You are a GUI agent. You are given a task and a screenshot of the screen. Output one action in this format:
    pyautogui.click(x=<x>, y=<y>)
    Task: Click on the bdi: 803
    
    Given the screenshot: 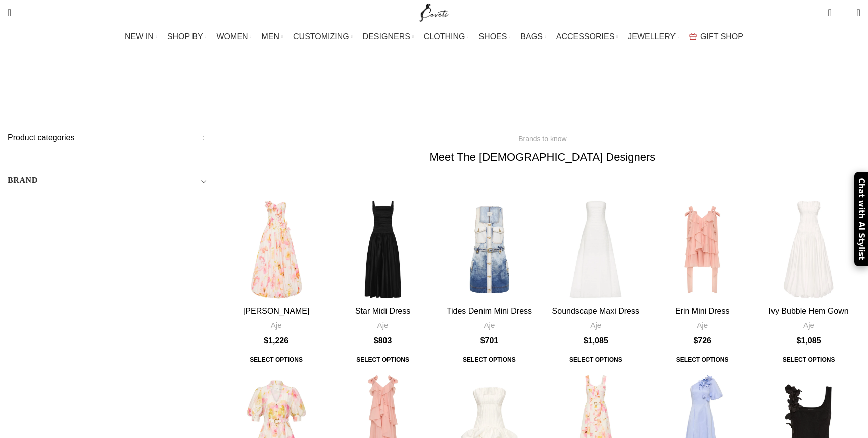 What is the action you would take?
    pyautogui.click(x=383, y=340)
    